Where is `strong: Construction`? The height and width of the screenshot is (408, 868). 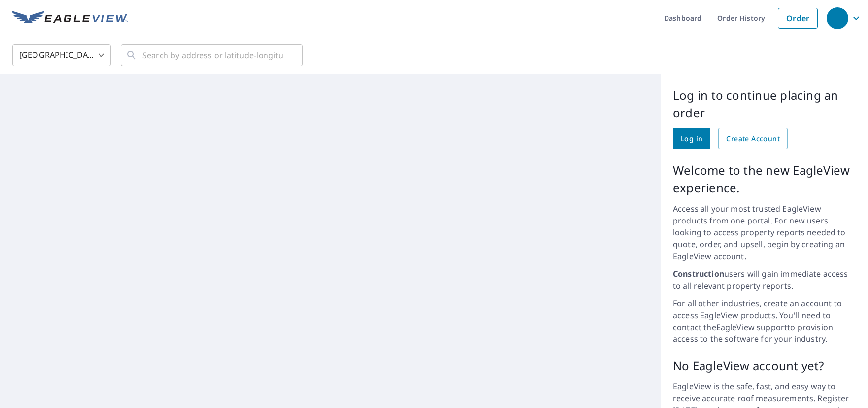 strong: Construction is located at coordinates (698, 273).